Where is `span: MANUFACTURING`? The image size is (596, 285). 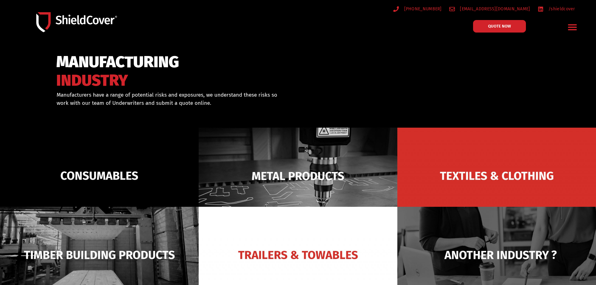 span: MANUFACTURING is located at coordinates (118, 62).